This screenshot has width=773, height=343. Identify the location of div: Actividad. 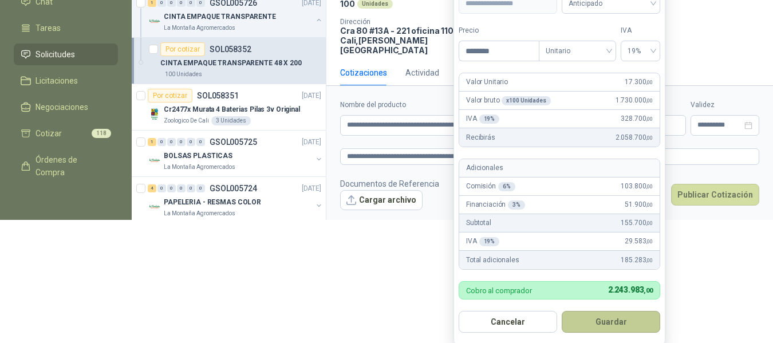
(422, 73).